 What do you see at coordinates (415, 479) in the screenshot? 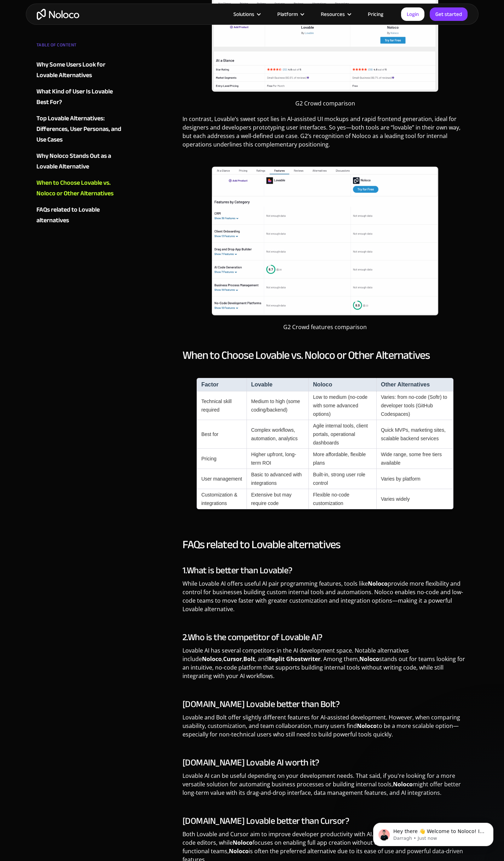
I see `td: Varies by platform` at bounding box center [415, 479].